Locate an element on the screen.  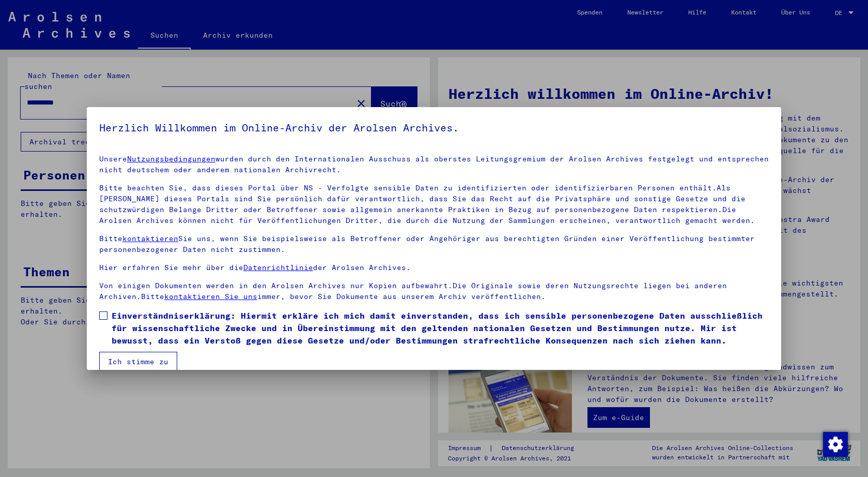
div: Modification du consentement is located at coordinates (835, 443).